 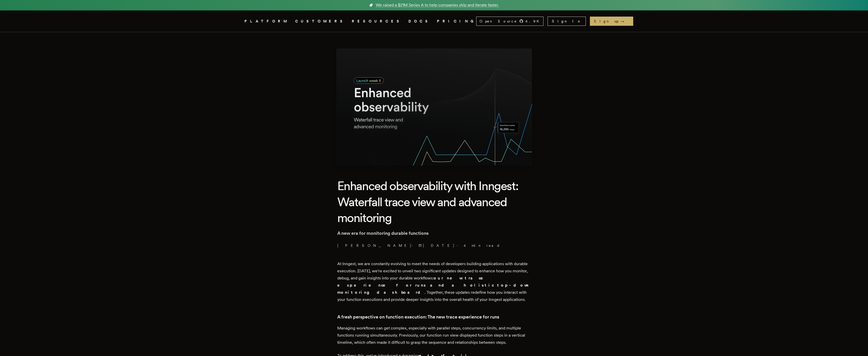 I want to click on span: We raised a $21M Series A to help companies ship and iterate faster., so click(x=437, y=5).